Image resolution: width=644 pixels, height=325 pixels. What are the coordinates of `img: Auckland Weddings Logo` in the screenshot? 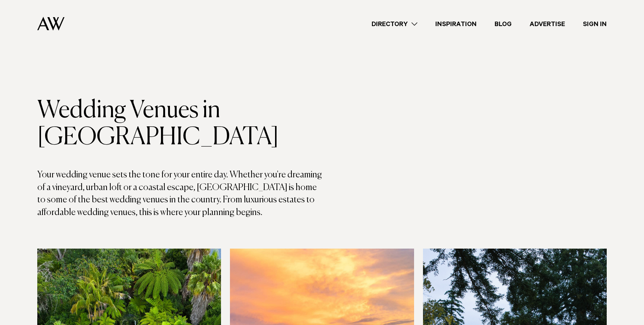 It's located at (51, 23).